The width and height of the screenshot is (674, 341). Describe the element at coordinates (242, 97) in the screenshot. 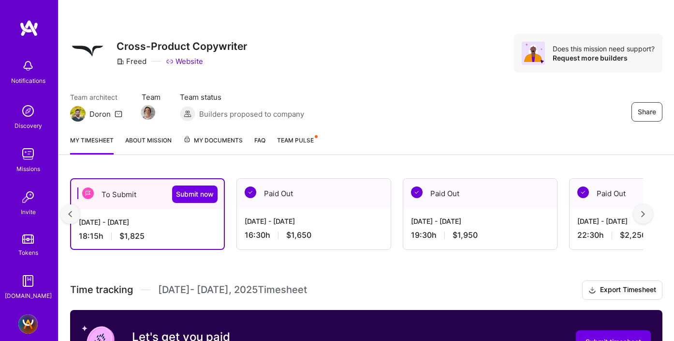

I see `span: Team status` at that location.